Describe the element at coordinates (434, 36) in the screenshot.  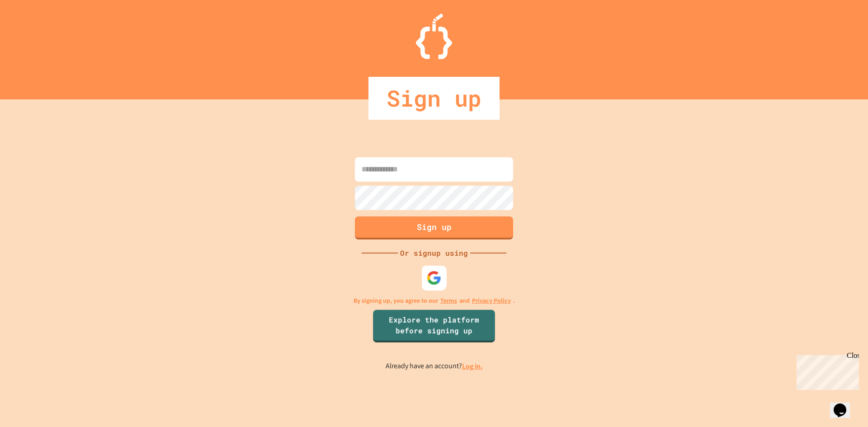
I see `img: Logo.svg` at that location.